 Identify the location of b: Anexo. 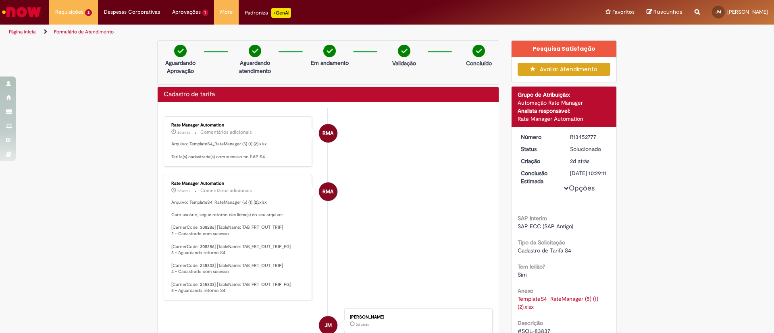
(525, 291).